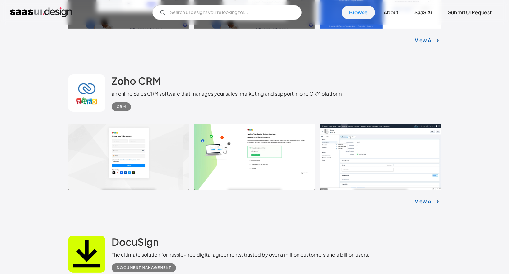 The width and height of the screenshot is (509, 274). Describe the element at coordinates (227, 12) in the screenshot. I see `form: Email Form` at that location.